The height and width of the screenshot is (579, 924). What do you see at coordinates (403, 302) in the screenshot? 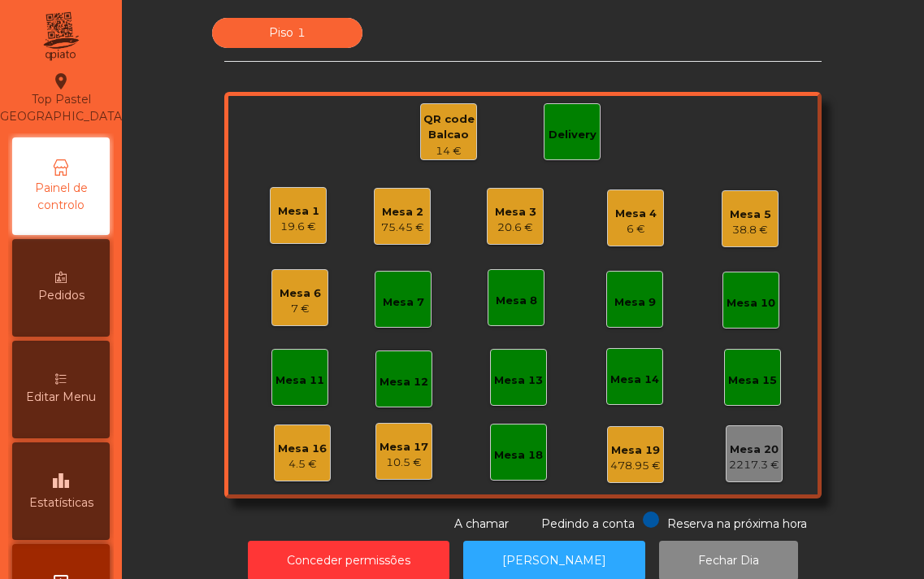
I see `div: Mesa 7` at bounding box center [403, 302].